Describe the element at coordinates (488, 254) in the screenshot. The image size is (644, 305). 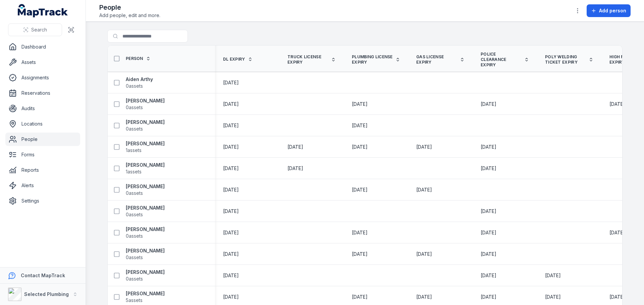
I see `time: 6/9/2027, 12:00:00 AM` at that location.